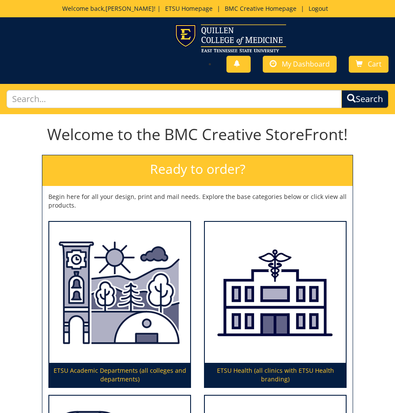  I want to click on a: ETSU Academic Departments (all colleges and departments), so click(120, 304).